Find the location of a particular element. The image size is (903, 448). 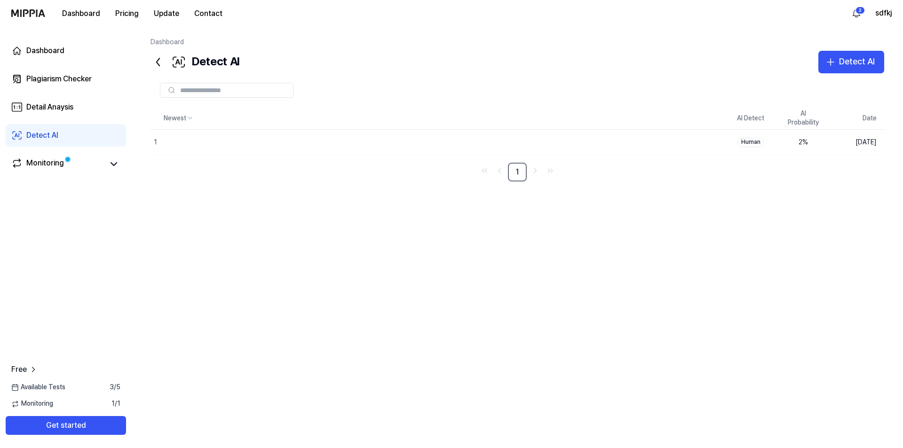

span: Available Tests is located at coordinates (38, 387).